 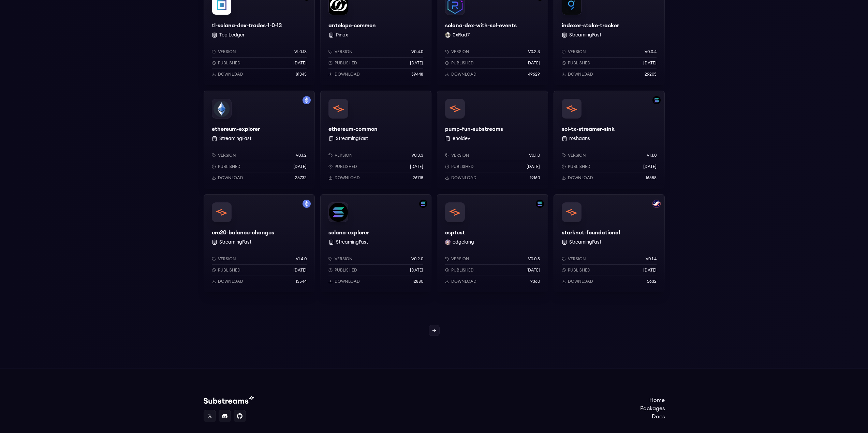 What do you see at coordinates (259, 244) in the screenshot?
I see `a: Filter by mainnet networkerc20-balance-changeserc20-balance-changes StreamingFastVersionv1.4.0Pub...` at bounding box center [259, 244].